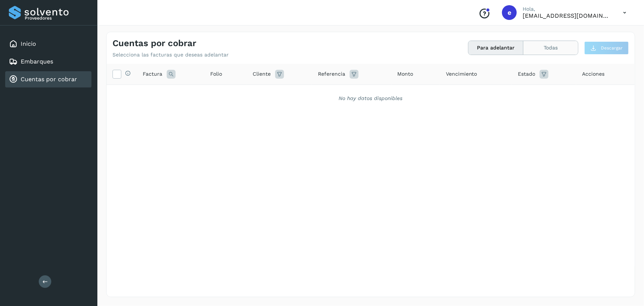 Image resolution: width=644 pixels, height=306 pixels. What do you see at coordinates (57, 18) in the screenshot?
I see `p: Proveedores` at bounding box center [57, 18].